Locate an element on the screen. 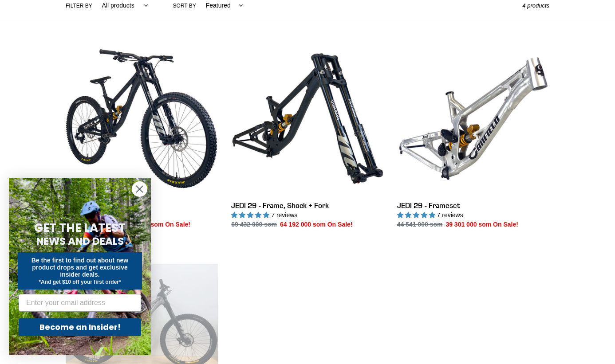  span: NEWS AND DEALS is located at coordinates (80, 241).